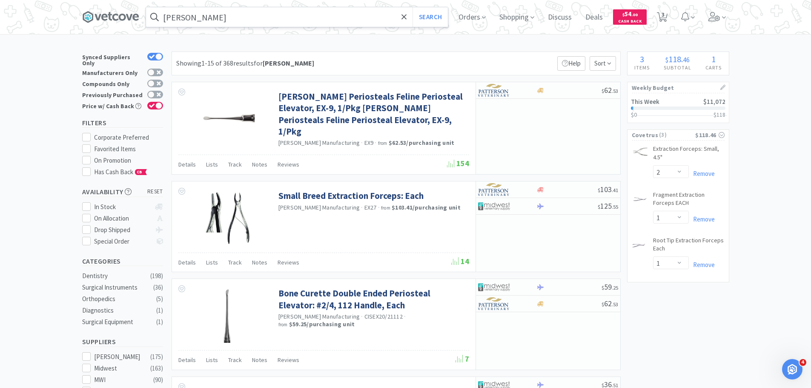  What do you see at coordinates (642, 67) in the screenshot?
I see `h4: Items` at bounding box center [642, 67].